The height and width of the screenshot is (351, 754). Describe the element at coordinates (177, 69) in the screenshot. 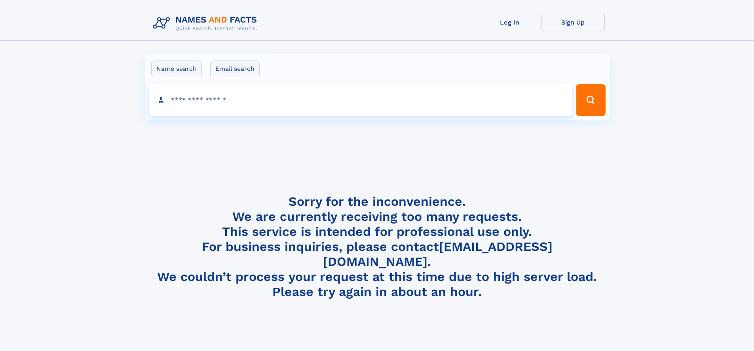

I see `label: Name search` at that location.